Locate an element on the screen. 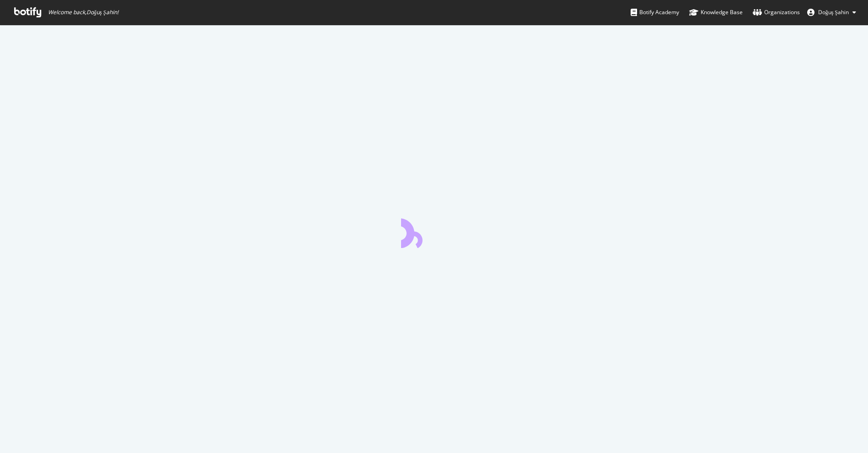 The width and height of the screenshot is (868, 453). div: Botify Academy is located at coordinates (655, 13).